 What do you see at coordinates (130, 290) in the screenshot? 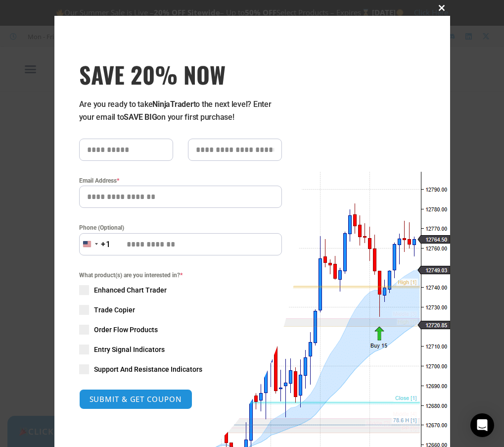
I see `span: Enhanced Chart Trader` at bounding box center [130, 290].